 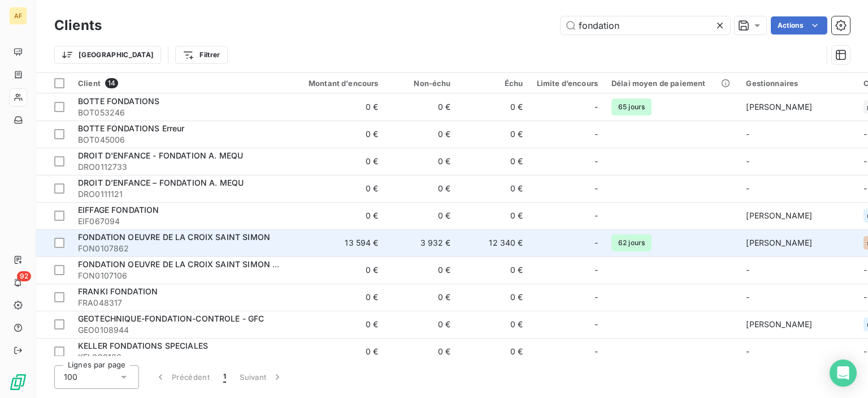 What do you see at coordinates (131, 128) in the screenshot?
I see `span: BOTTE FONDATIONS Erreur` at bounding box center [131, 128].